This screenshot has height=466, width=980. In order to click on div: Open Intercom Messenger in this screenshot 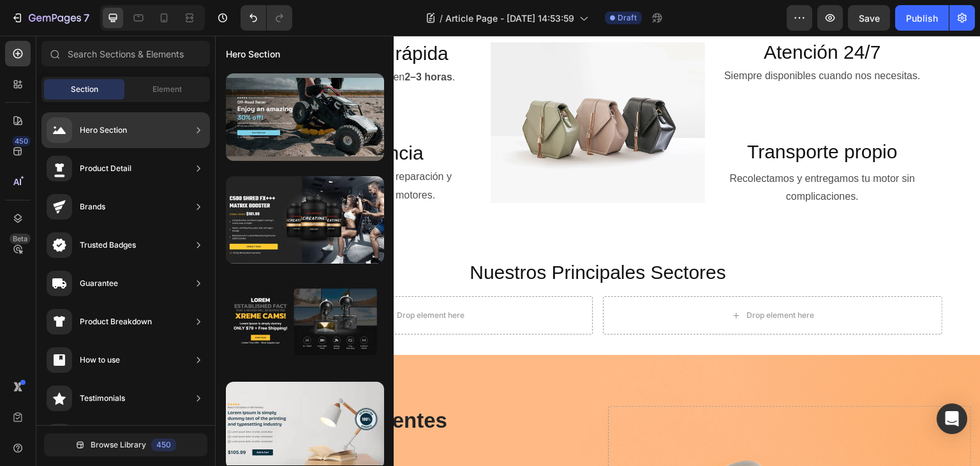, I will do `click(952, 419)`.